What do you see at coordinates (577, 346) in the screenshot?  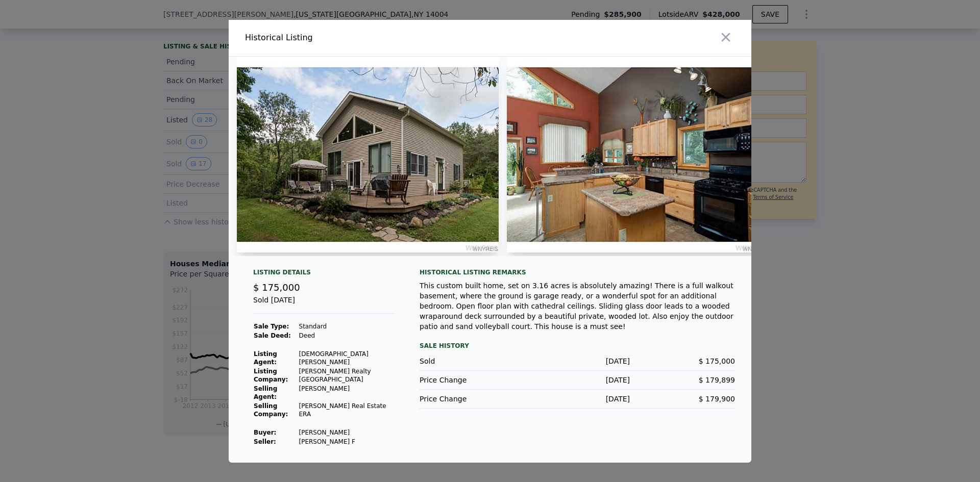 I see `div: Sale History` at bounding box center [577, 346].